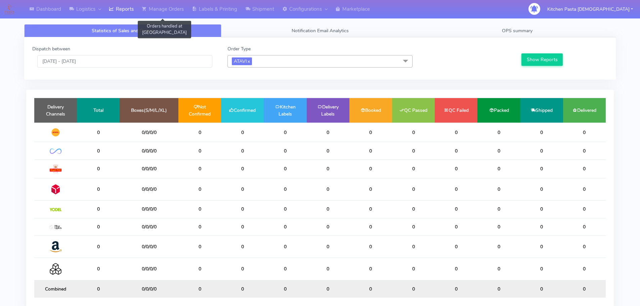 The height and width of the screenshot is (306, 640). What do you see at coordinates (320, 31) in the screenshot?
I see `ul: Tabs` at bounding box center [320, 31].